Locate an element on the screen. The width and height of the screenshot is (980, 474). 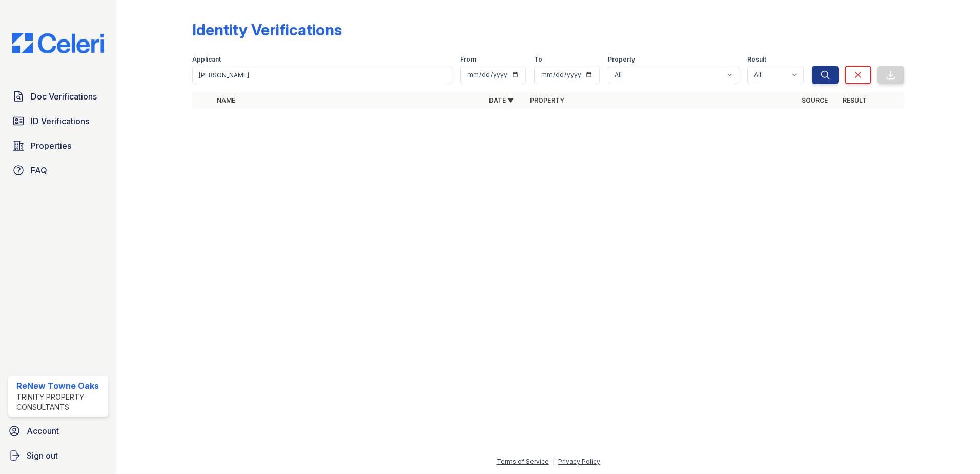
a: FAQ is located at coordinates (58, 171).